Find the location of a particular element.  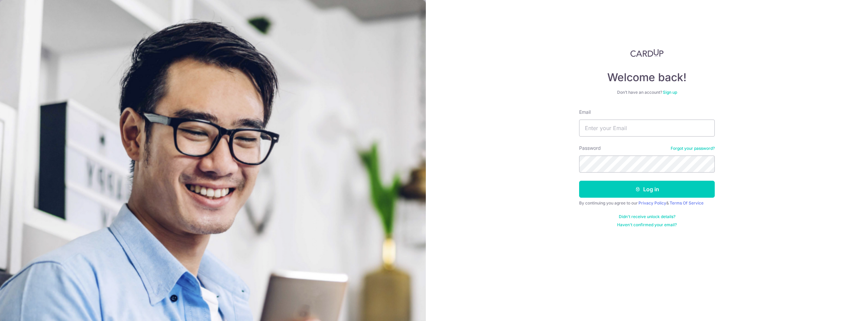

a: Didn't receive unlock details? is located at coordinates (647, 216).